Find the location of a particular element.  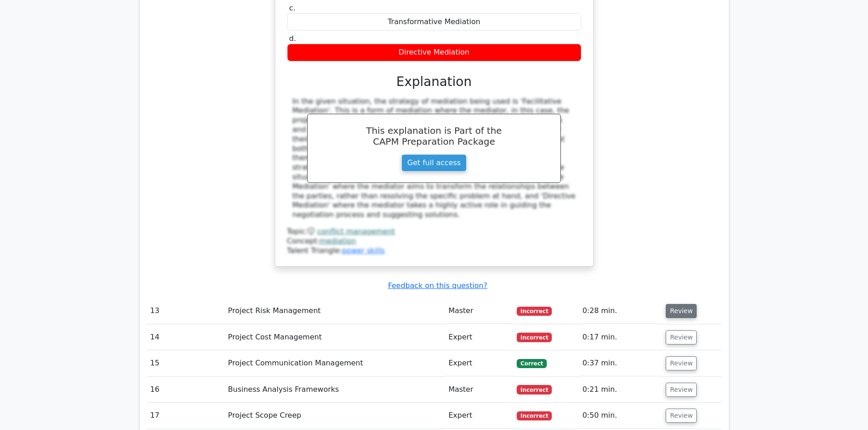

a: Get full access is located at coordinates (434, 163).